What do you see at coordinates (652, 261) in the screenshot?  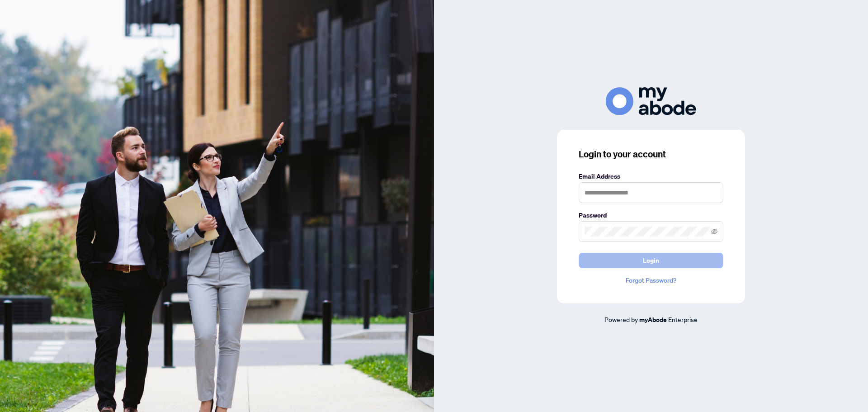 I see `button: Login` at bounding box center [652, 261].